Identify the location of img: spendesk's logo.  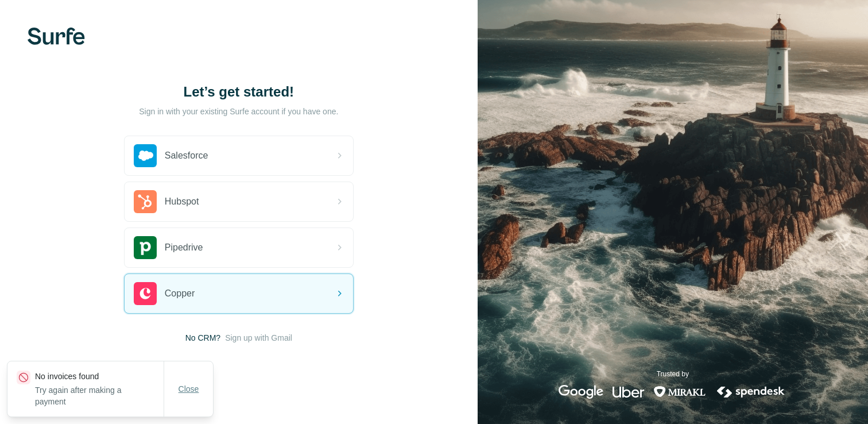
(751, 392).